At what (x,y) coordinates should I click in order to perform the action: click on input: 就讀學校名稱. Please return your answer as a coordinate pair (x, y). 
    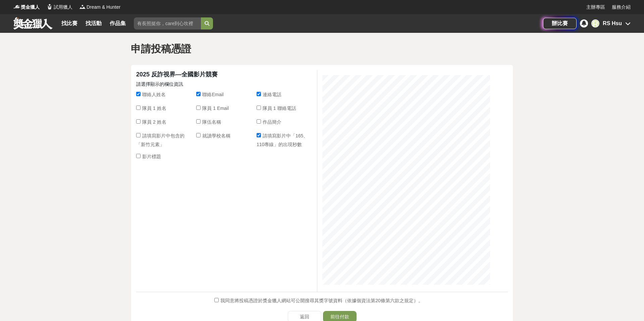
    Looking at the image, I should click on (198, 135).